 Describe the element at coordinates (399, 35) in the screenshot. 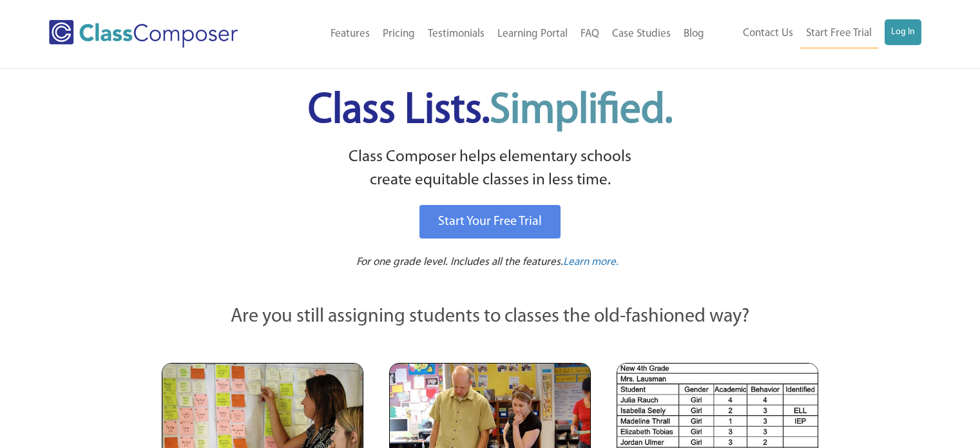

I see `a: Pricing` at that location.